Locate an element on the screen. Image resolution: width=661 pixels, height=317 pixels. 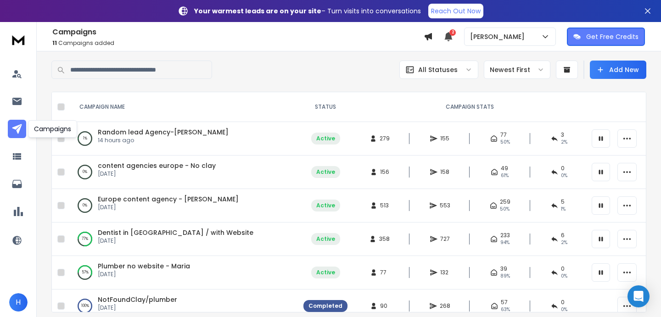
a: NotFoundClay/plumber is located at coordinates (137, 300).